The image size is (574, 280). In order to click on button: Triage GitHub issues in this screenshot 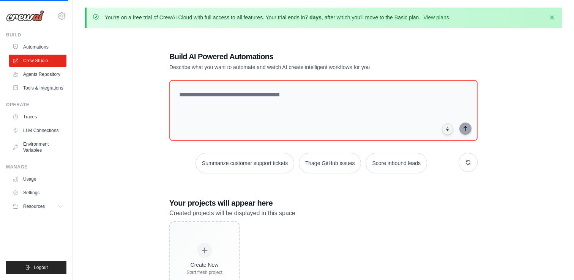, I will do `click(330, 163)`.